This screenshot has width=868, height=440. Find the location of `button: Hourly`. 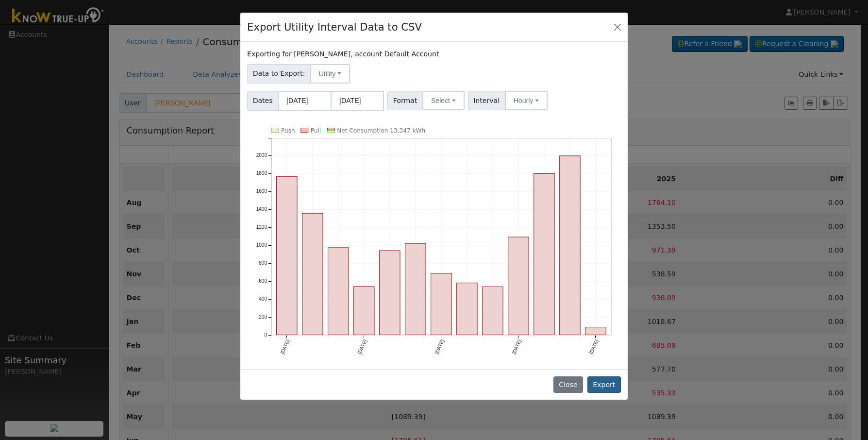

button: Hourly is located at coordinates (526, 100).